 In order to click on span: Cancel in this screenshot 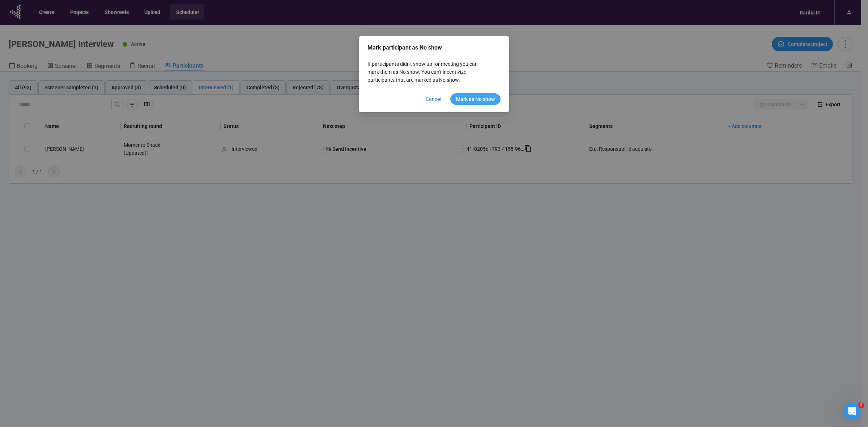, I will do `click(434, 99)`.